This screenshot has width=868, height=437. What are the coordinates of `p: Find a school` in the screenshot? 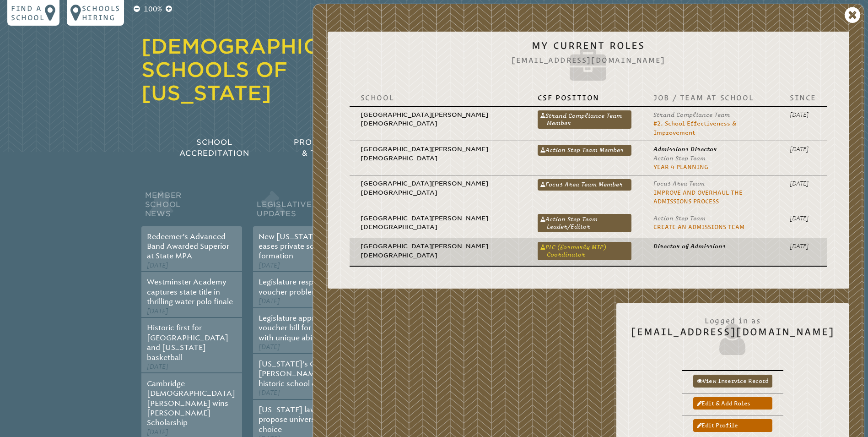 It's located at (28, 13).